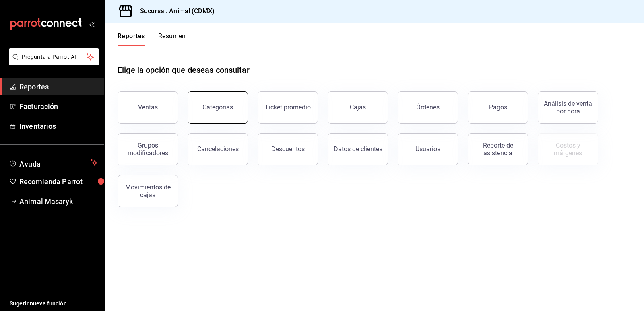 Image resolution: width=644 pixels, height=311 pixels. What do you see at coordinates (218, 149) in the screenshot?
I see `div: Cancelaciones` at bounding box center [218, 149].